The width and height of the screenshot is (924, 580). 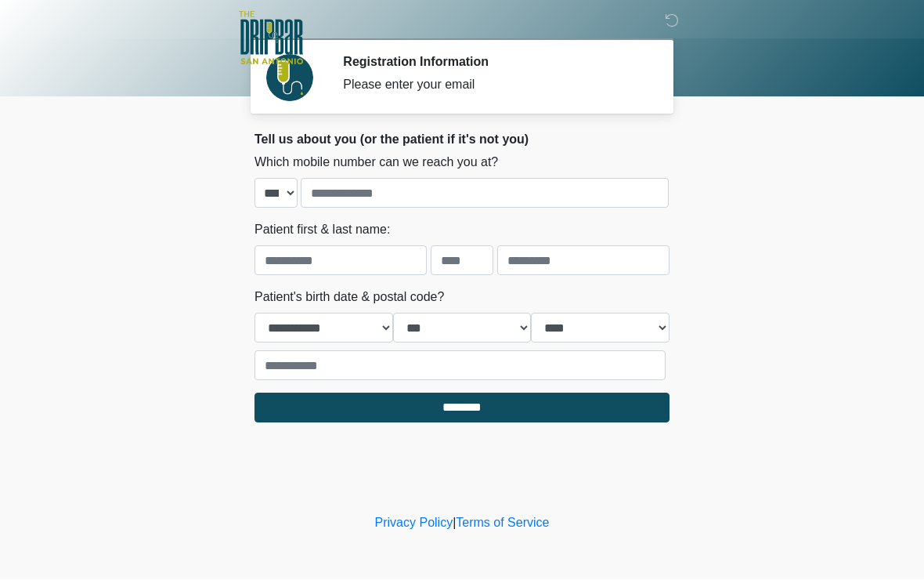 What do you see at coordinates (414, 523) in the screenshot?
I see `a: Privacy Policy` at bounding box center [414, 523].